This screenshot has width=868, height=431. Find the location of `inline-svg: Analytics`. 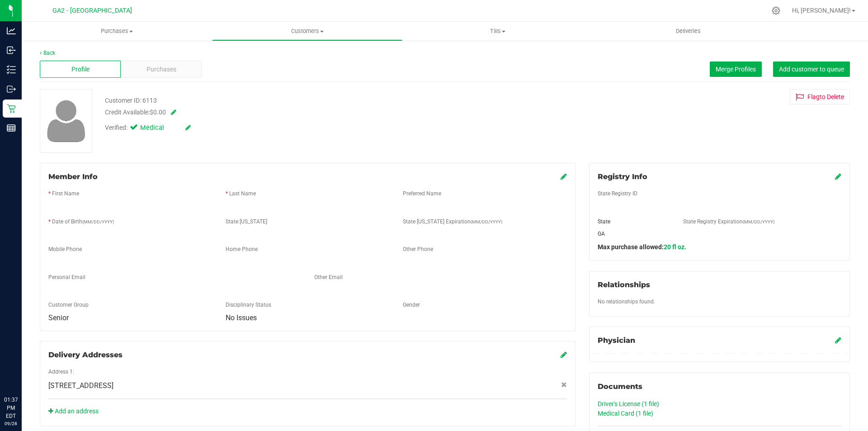

inline-svg: Analytics is located at coordinates (11, 31).